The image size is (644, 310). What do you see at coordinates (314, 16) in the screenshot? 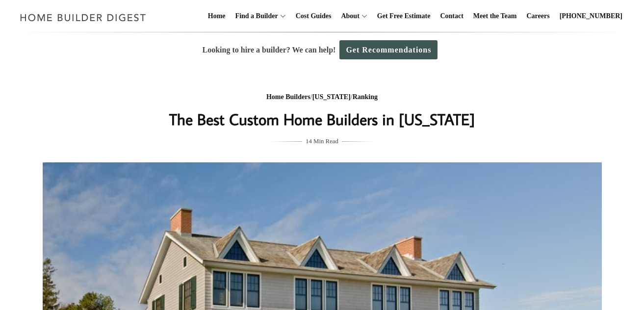
I see `a: Cost Guides` at bounding box center [314, 16].